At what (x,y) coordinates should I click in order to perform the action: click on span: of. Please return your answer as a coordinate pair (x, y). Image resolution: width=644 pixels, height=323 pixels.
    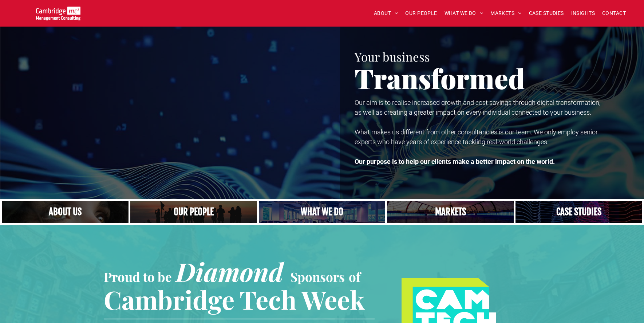
    Looking at the image, I should click on (354, 276).